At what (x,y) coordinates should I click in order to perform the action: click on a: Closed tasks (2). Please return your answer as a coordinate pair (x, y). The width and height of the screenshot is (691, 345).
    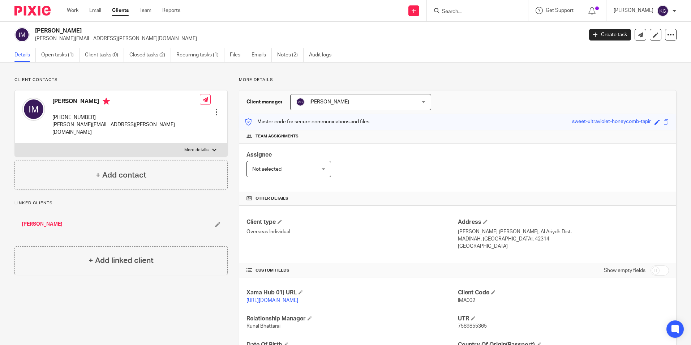
    Looking at the image, I should click on (150, 55).